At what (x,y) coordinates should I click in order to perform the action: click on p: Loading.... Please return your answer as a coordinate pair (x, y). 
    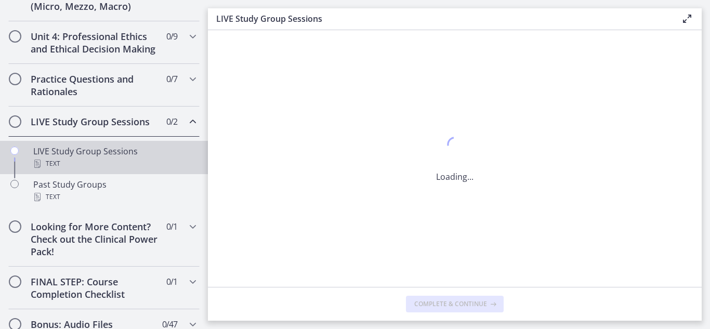
    Looking at the image, I should click on (455, 177).